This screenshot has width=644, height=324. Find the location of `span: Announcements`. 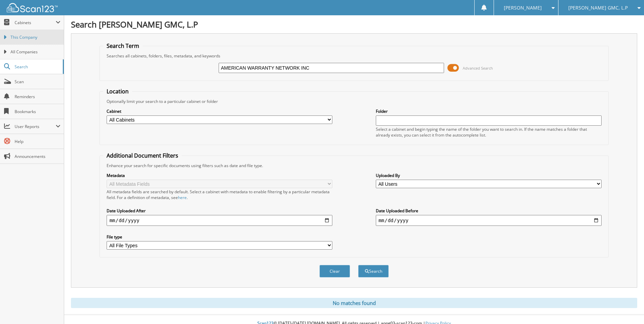

span: Announcements is located at coordinates (37, 156).